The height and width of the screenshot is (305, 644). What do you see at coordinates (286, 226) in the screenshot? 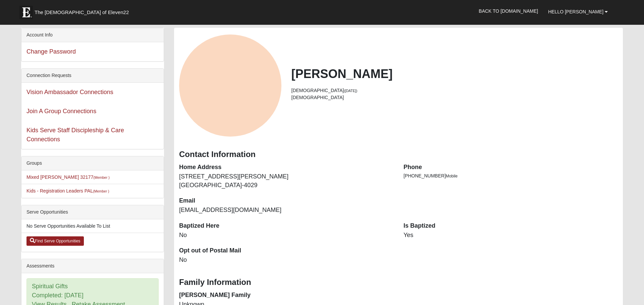
I see `dt: Baptized Here` at bounding box center [286, 226].